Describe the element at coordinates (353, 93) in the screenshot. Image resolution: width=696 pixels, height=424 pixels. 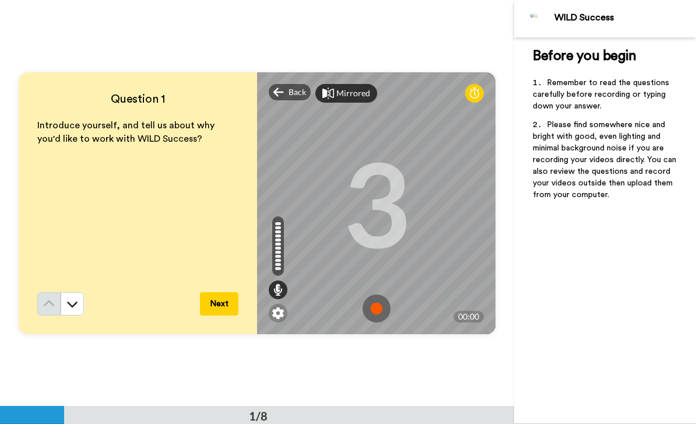
I see `div: Mirrored` at that location.